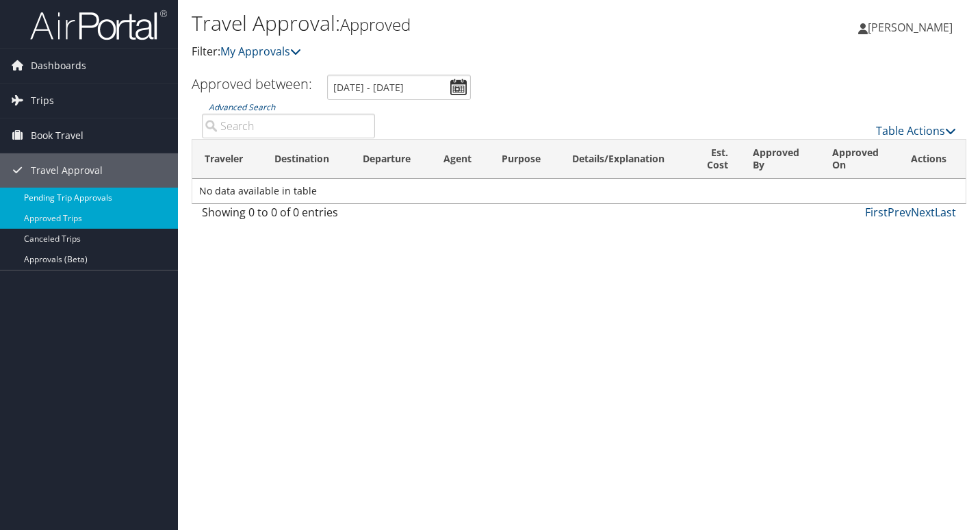  What do you see at coordinates (450, 52) in the screenshot?
I see `p: Filter:` at bounding box center [450, 52].